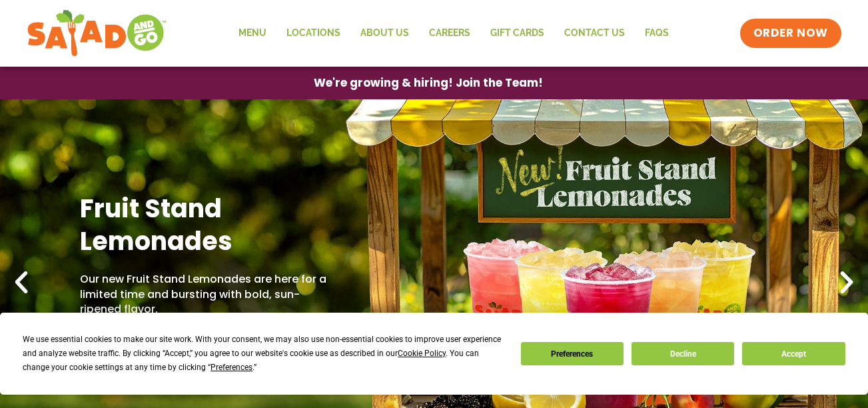 The width and height of the screenshot is (868, 408). What do you see at coordinates (252, 33) in the screenshot?
I see `a: Menu` at bounding box center [252, 33].